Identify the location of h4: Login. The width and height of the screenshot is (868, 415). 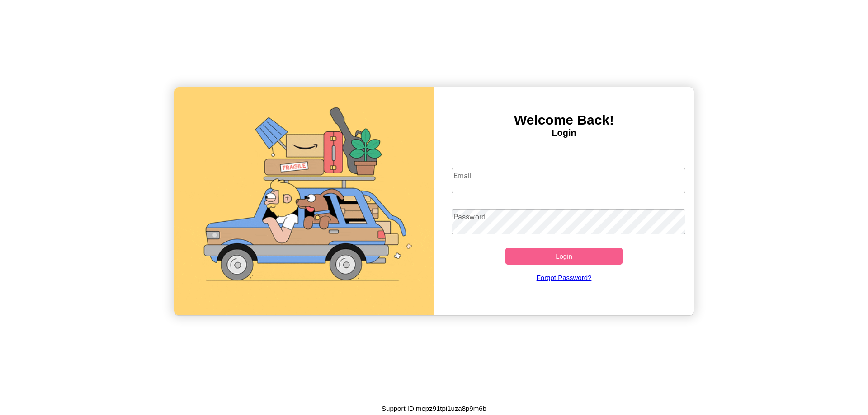
(564, 132).